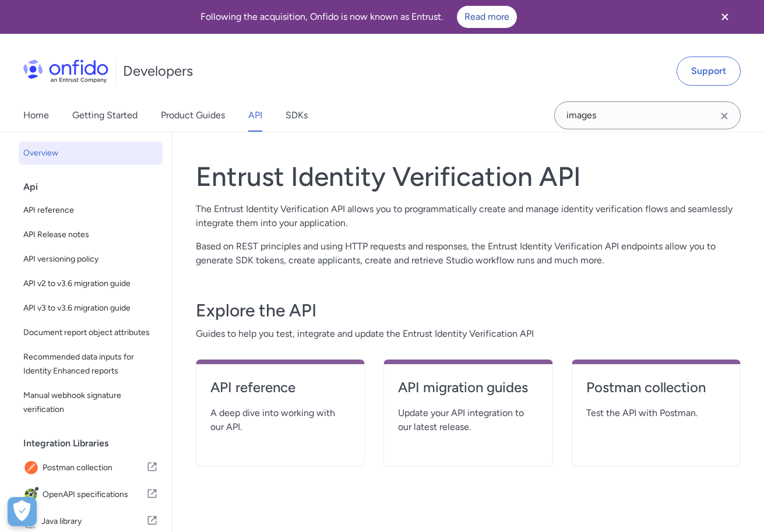 The width and height of the screenshot is (764, 532). I want to click on button: Open Preferences, so click(22, 511).